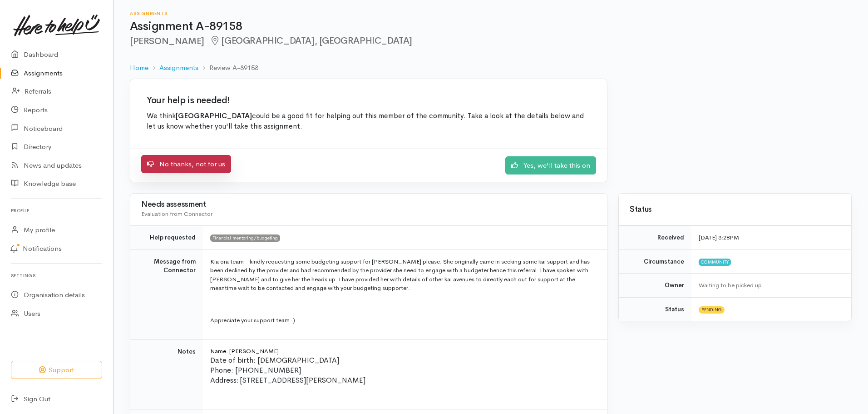  What do you see at coordinates (711, 310) in the screenshot?
I see `span: Pending` at bounding box center [711, 310].